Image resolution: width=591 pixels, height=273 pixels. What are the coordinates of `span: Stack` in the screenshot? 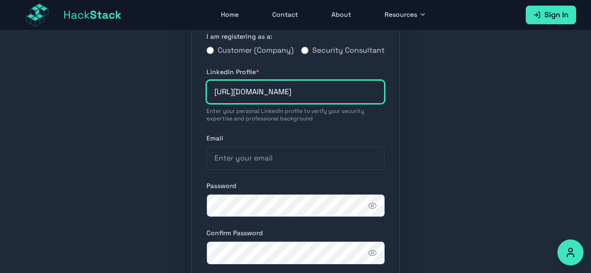 It's located at (106, 14).